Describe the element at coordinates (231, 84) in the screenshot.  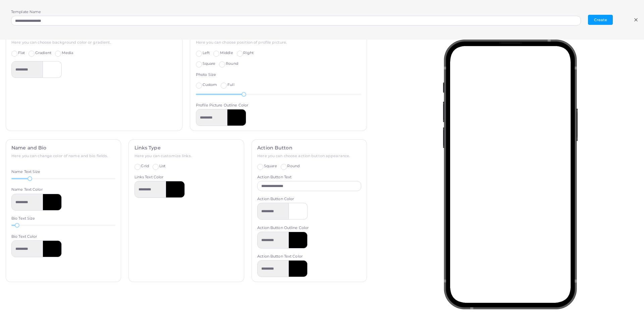
I see `span: Full` at that location.